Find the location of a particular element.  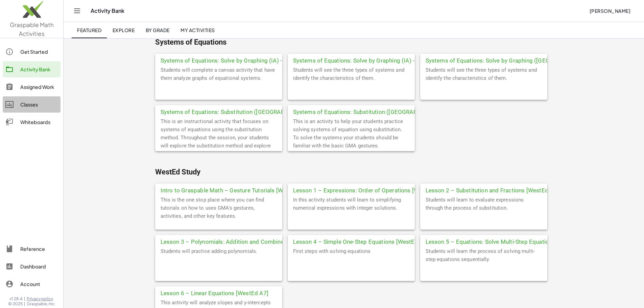

span: Graspable Math Activities is located at coordinates (32, 29).